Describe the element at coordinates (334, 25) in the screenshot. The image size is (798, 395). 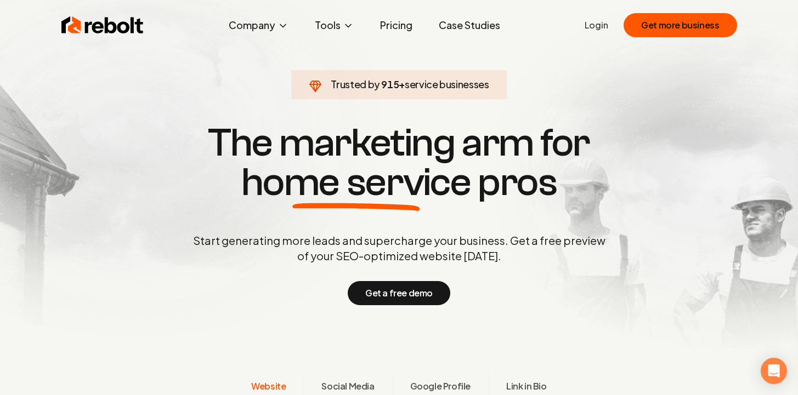
I see `button: Tools` at that location.